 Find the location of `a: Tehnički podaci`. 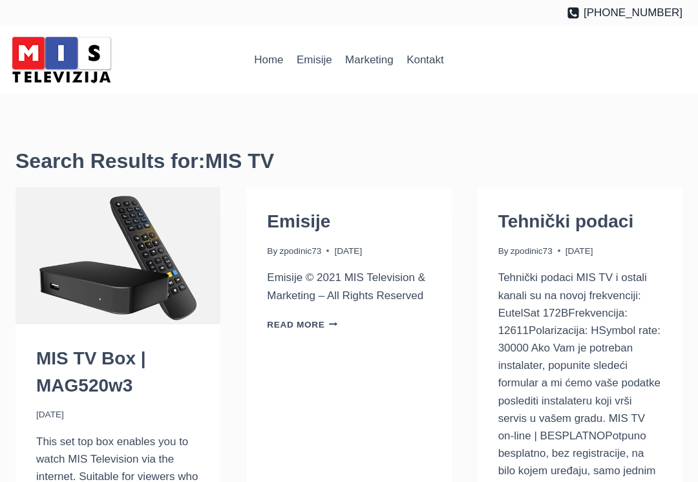

a: Tehnički podaci is located at coordinates (566, 221).